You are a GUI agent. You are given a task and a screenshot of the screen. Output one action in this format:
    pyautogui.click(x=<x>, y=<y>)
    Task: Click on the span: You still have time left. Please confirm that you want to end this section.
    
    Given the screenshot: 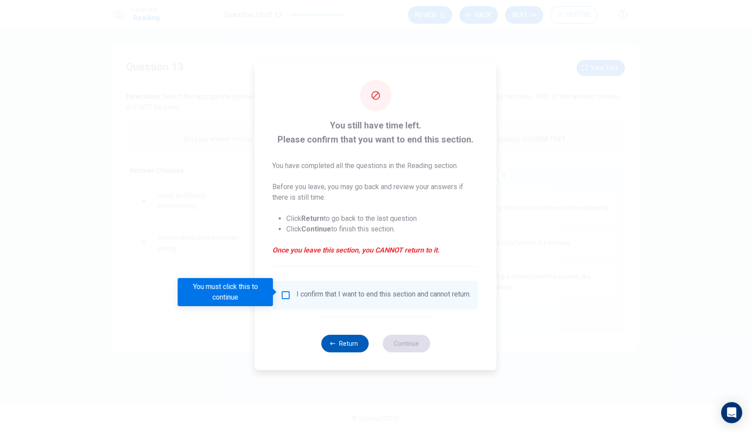 What is the action you would take?
    pyautogui.click(x=376, y=132)
    